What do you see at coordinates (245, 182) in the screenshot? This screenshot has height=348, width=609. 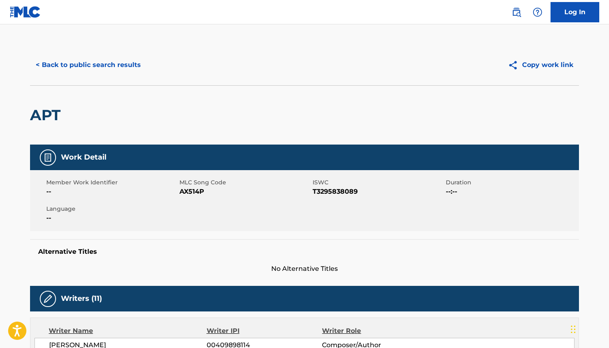 I see `span: MLC Song Code` at bounding box center [245, 182].